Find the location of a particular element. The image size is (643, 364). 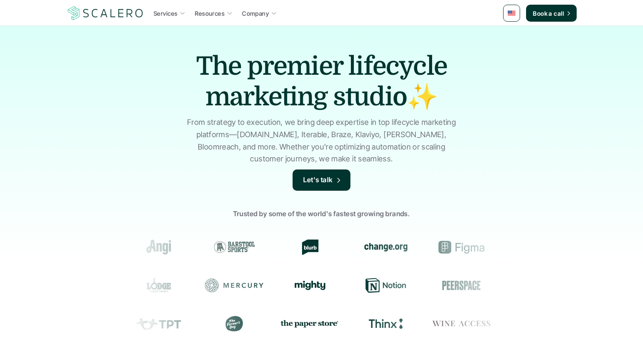

p: Book a call is located at coordinates (548, 13).